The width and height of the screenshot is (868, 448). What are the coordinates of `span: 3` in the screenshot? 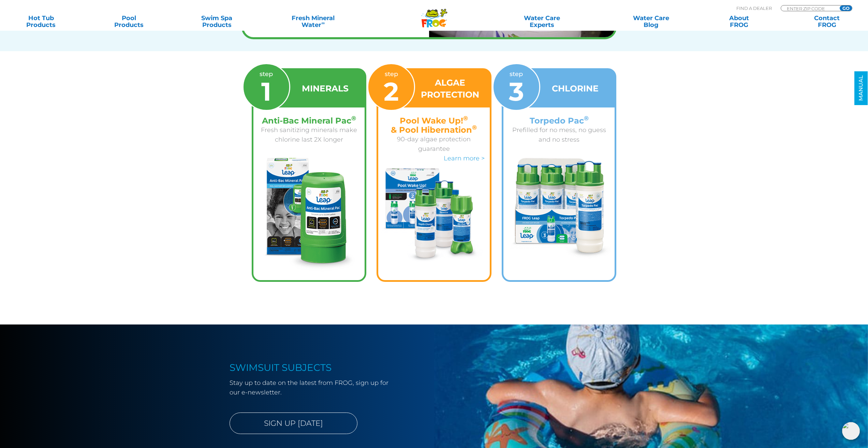 It's located at (516, 91).